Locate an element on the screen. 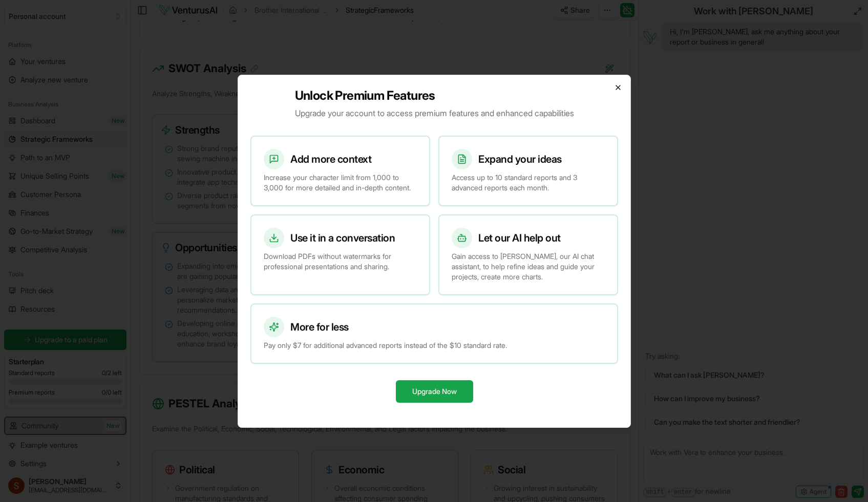 The width and height of the screenshot is (868, 502). h3: Let our AI help out is located at coordinates (520, 238).